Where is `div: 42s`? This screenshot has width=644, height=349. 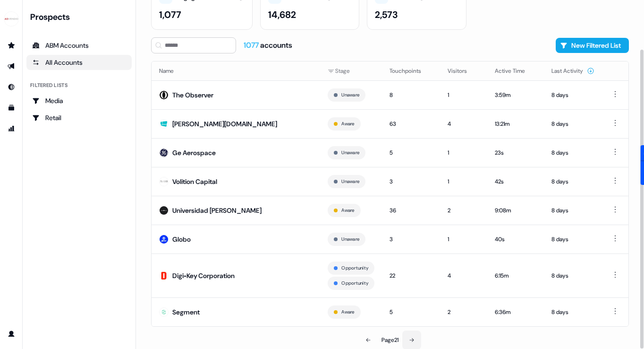 div: 42s is located at coordinates (516, 182).